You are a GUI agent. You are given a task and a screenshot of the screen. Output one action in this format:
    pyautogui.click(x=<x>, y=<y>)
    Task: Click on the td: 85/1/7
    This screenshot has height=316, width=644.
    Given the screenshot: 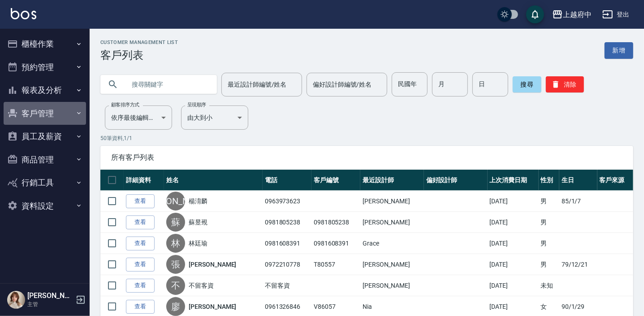 What is the action you would take?
    pyautogui.click(x=578, y=201)
    